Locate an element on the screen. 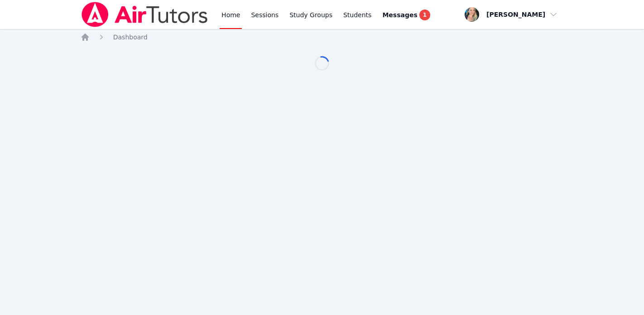  span: Dashboard is located at coordinates (130, 37).